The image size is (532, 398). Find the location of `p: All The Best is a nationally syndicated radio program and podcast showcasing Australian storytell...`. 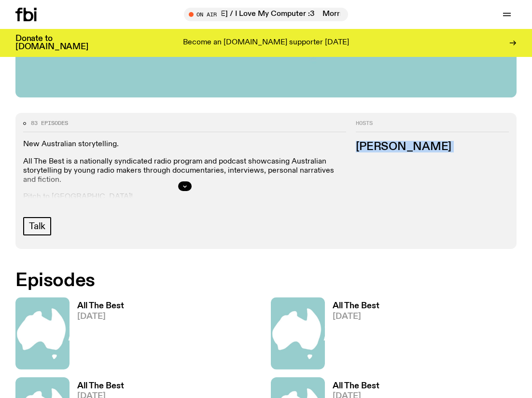

p: All The Best is a nationally syndicated radio program and podcast showcasing Australian storytell... is located at coordinates (184, 171).